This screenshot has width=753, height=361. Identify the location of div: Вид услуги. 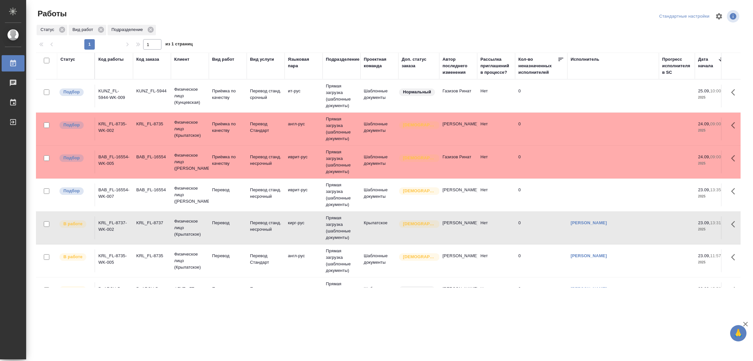
(262, 59).